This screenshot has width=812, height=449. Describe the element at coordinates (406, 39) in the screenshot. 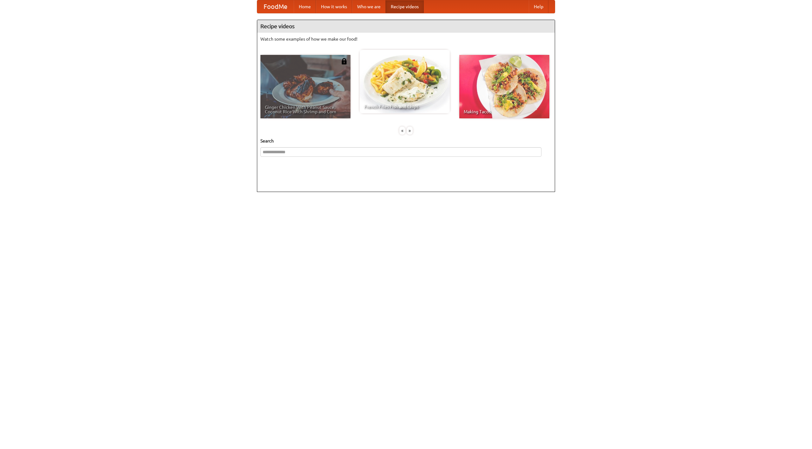

I see `p: Watch some examples of how we make our food!` at that location.